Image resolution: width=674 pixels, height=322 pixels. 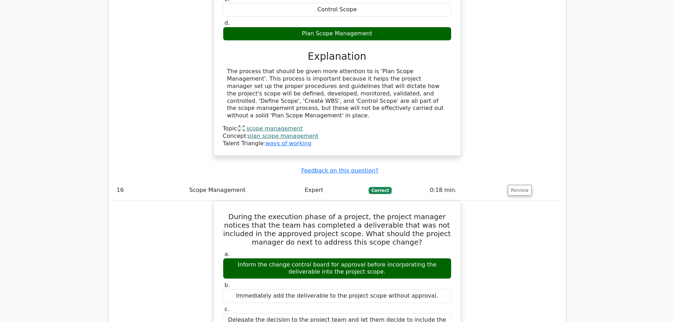 What do you see at coordinates (337, 129) in the screenshot?
I see `div: Topic:` at bounding box center [337, 129].